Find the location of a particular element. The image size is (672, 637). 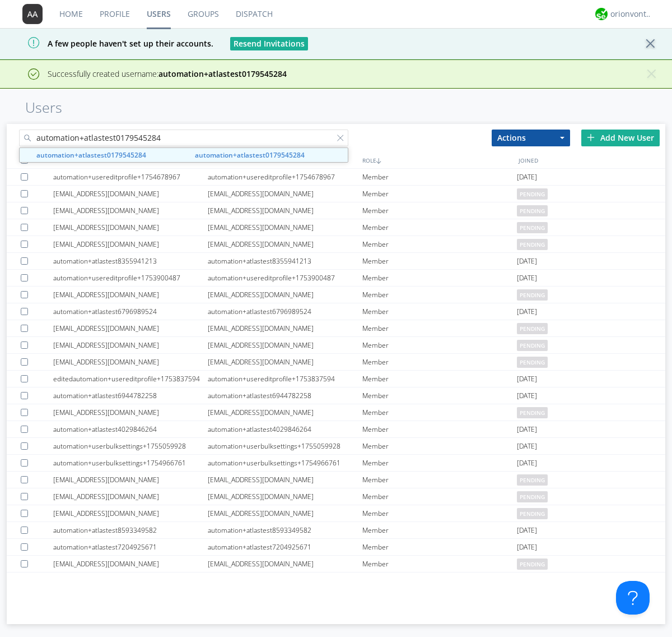

div: automation+usereditprofile+1754678967 is located at coordinates (131, 176).